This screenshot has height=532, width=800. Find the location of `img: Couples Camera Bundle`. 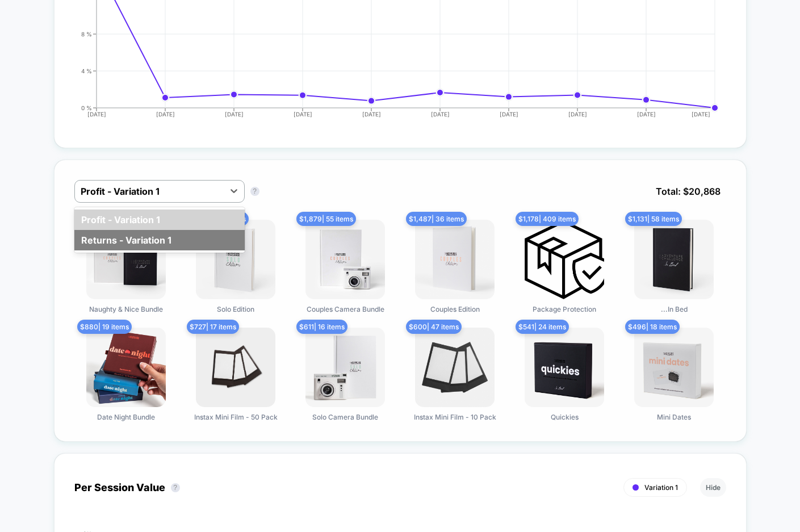

img: Couples Camera Bundle is located at coordinates (346, 260).